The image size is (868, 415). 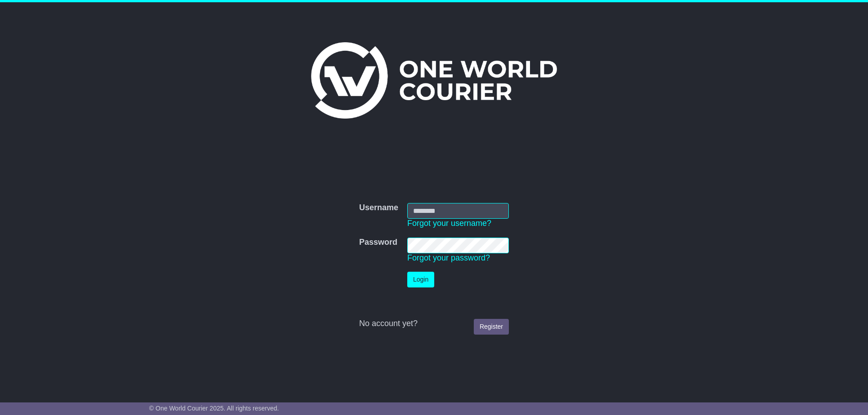 What do you see at coordinates (378, 208) in the screenshot?
I see `label: Username` at bounding box center [378, 208].